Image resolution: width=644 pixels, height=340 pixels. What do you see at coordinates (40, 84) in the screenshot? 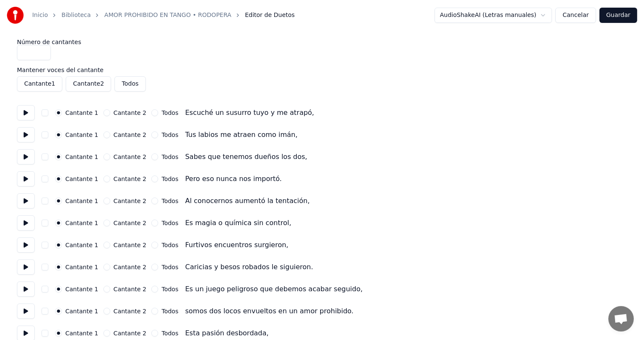
I see `button: Cantante1` at bounding box center [40, 84].